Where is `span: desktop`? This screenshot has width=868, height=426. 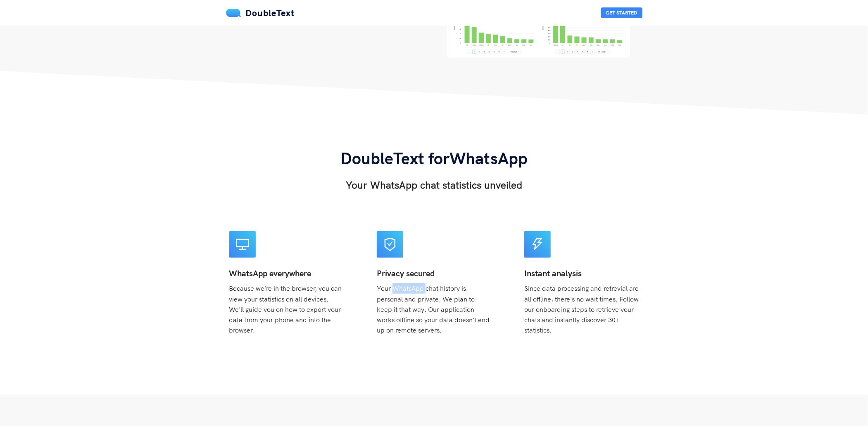
span: desktop is located at coordinates (243, 244).